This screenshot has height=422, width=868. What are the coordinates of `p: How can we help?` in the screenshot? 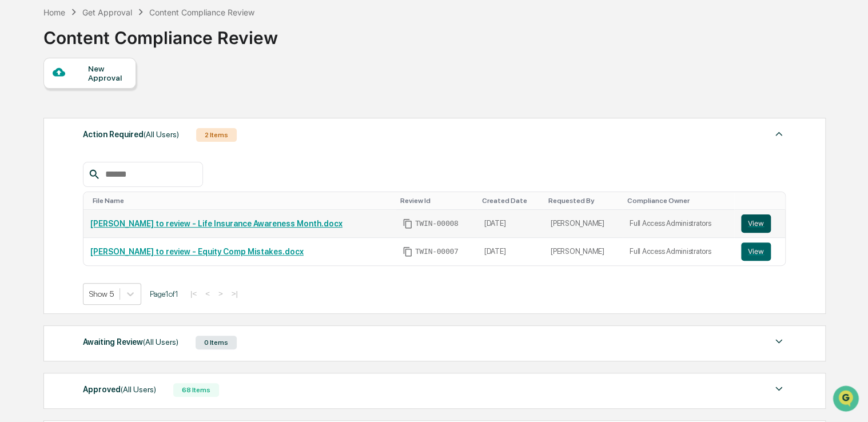 It's located at (110, 33).